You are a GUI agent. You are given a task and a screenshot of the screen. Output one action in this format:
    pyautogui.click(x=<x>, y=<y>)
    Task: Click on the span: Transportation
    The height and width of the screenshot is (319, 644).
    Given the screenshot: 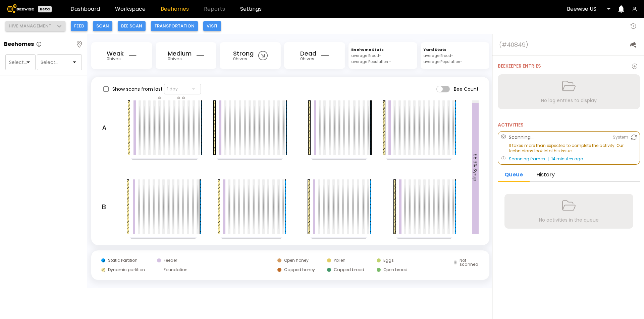 What is the action you would take?
    pyautogui.click(x=174, y=26)
    